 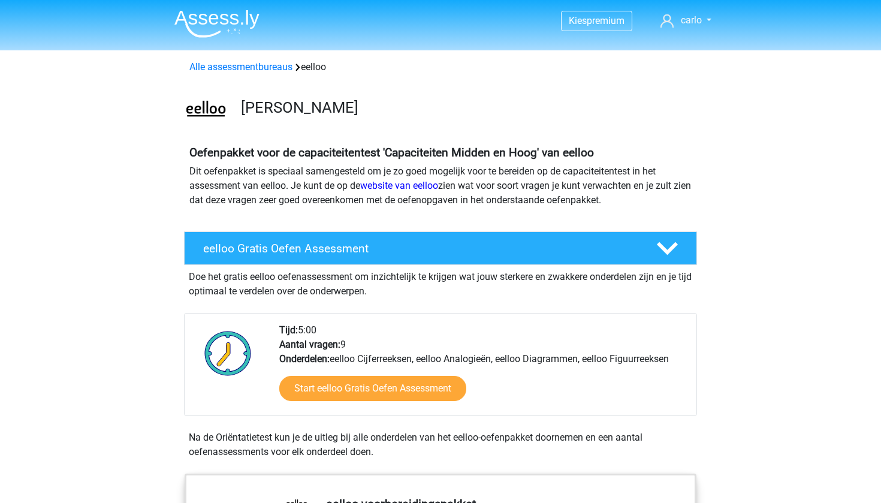 What do you see at coordinates (440, 445) in the screenshot?
I see `div: Na de Oriëntatietest kun je de uitleg bij alle onderdelen van het eelloo-oefenpakket doornemen en...` at bounding box center [440, 445].